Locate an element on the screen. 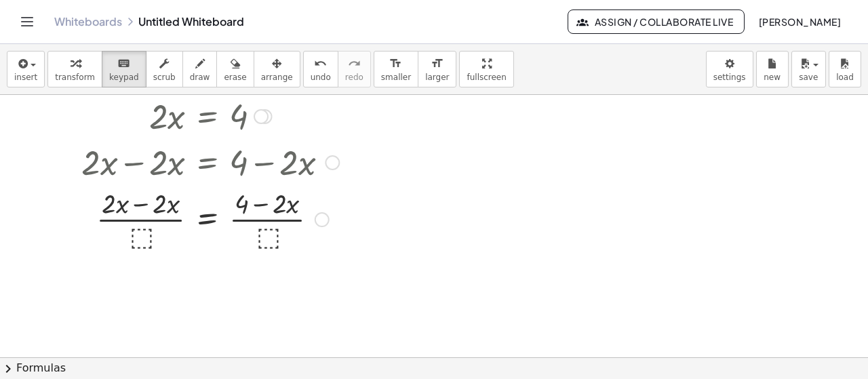  span: redo is located at coordinates (354, 77).